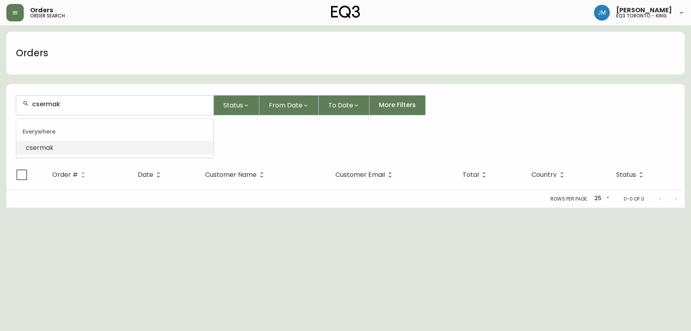 This screenshot has width=691, height=331. What do you see at coordinates (397, 105) in the screenshot?
I see `button: More Filters` at bounding box center [397, 105].